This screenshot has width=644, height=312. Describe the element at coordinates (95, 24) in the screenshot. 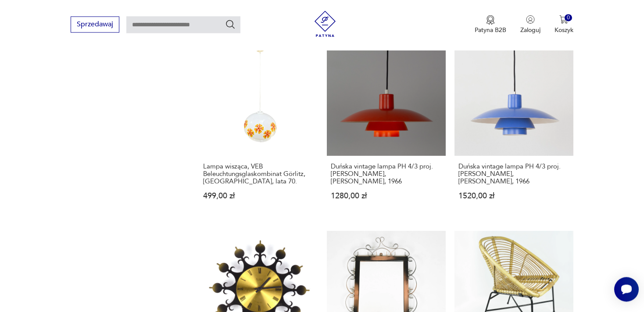

I see `button: Sprzedawaj` at that location.